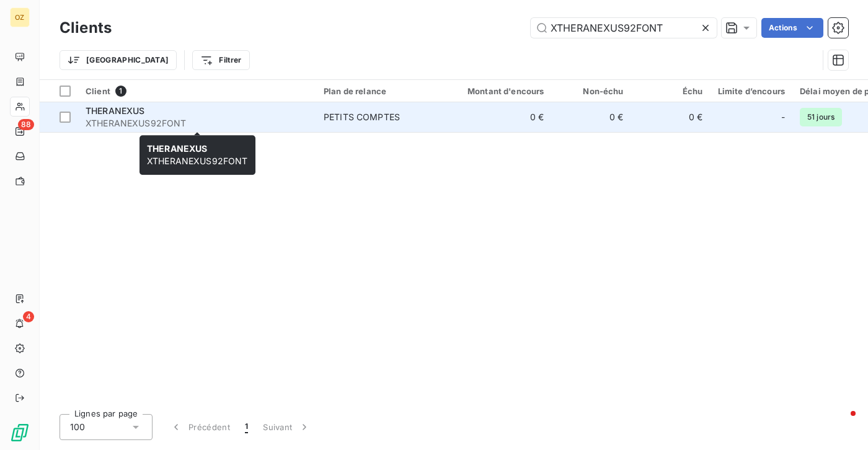  I want to click on span: 100, so click(78, 427).